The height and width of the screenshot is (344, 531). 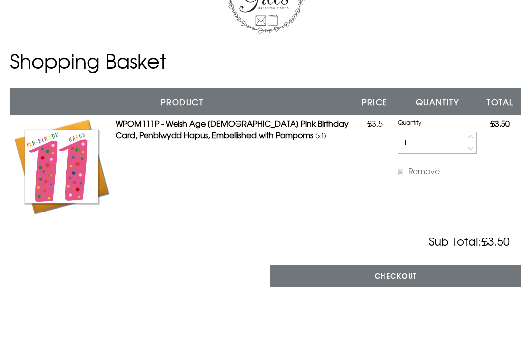 What do you see at coordinates (320, 136) in the screenshot?
I see `small: (x1)` at bounding box center [320, 136].